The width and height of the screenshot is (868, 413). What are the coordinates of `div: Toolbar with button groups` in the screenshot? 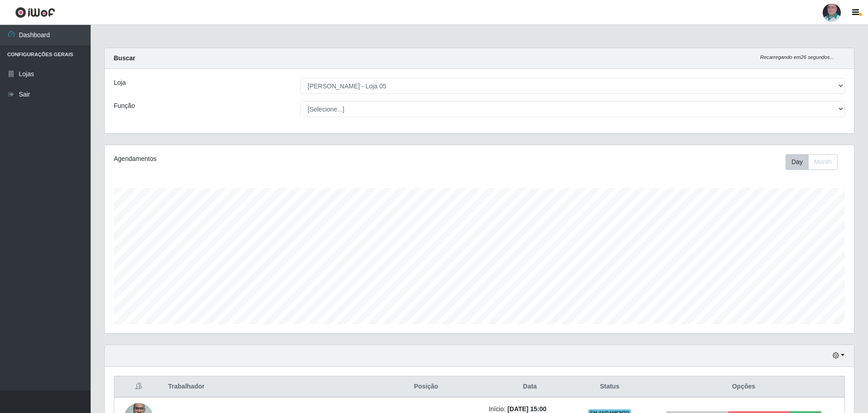 It's located at (815, 162).